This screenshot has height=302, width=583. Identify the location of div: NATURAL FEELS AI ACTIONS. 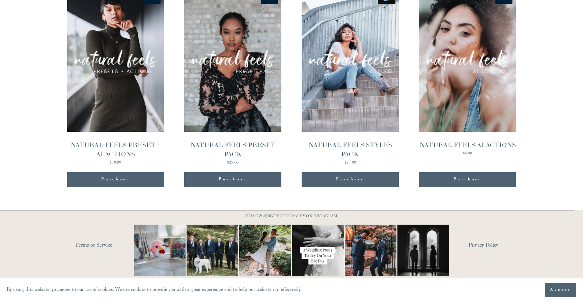
(467, 145).